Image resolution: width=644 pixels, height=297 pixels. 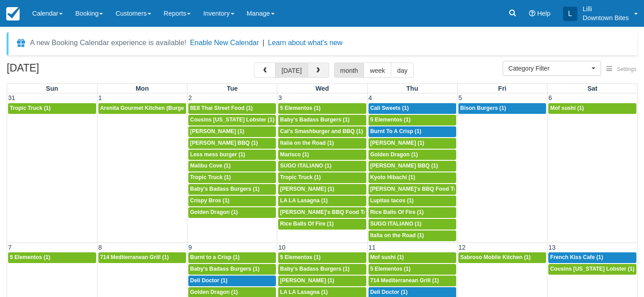 I want to click on span: 31, so click(x=12, y=98).